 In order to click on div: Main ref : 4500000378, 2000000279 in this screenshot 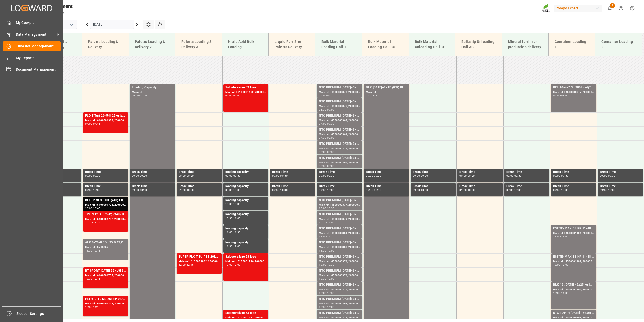, I will do `click(339, 276)`.